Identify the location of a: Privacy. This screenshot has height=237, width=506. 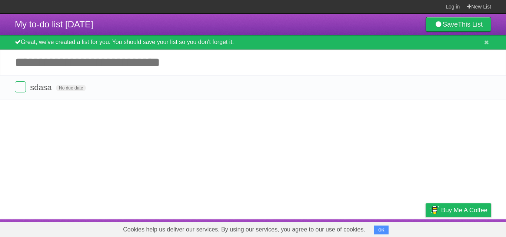
(426, 228).